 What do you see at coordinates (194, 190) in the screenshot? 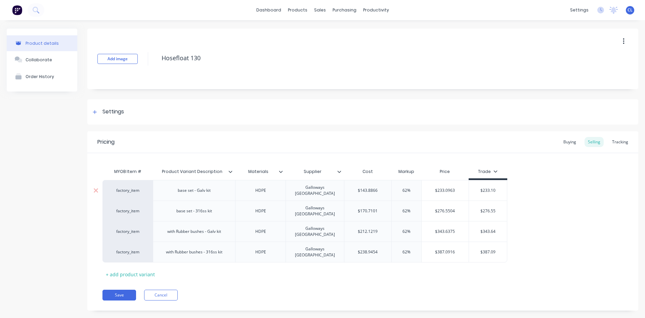
I see `div: base set - Galv kit` at bounding box center [194, 190].